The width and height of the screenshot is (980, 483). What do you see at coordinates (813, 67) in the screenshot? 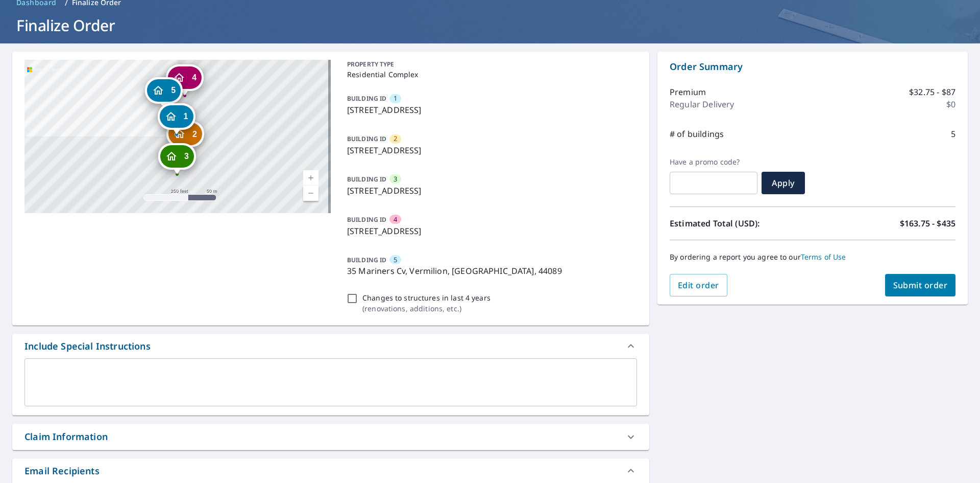
I see `p: Order Summary` at bounding box center [813, 67].